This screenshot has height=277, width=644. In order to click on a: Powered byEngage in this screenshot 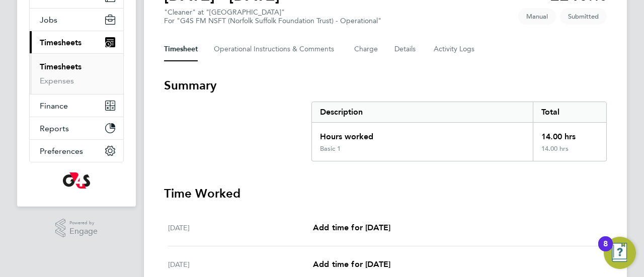, I will do `click(76, 228)`.